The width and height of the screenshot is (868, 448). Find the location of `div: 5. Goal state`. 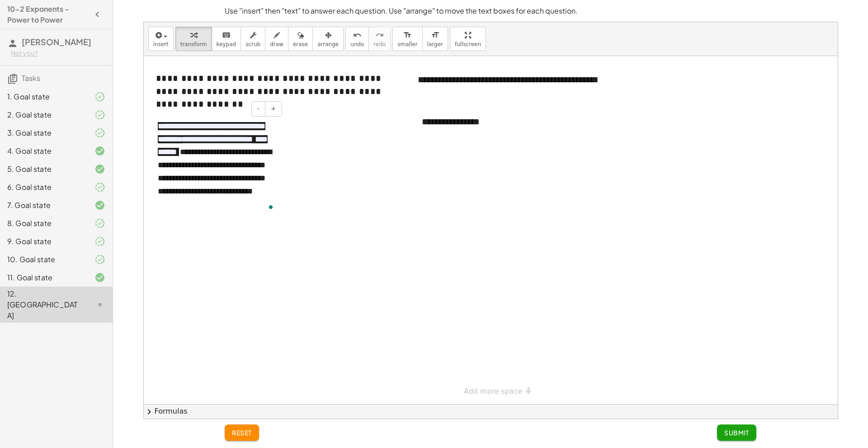

div: 5. Goal state is located at coordinates (43, 169).